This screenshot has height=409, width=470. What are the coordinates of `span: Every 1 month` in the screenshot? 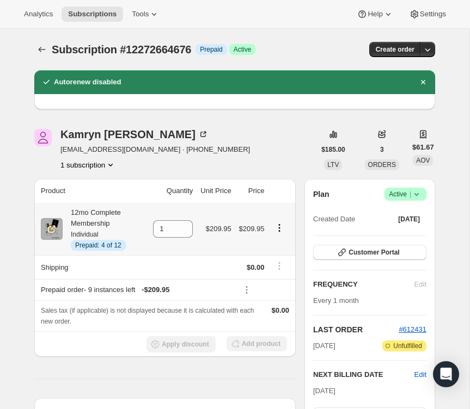 It's located at (336, 300).